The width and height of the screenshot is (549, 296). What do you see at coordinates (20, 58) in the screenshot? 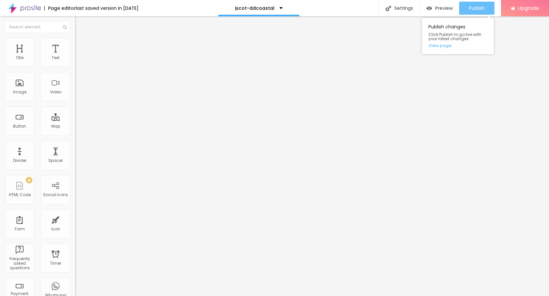
I see `div: Title` at bounding box center [20, 58].